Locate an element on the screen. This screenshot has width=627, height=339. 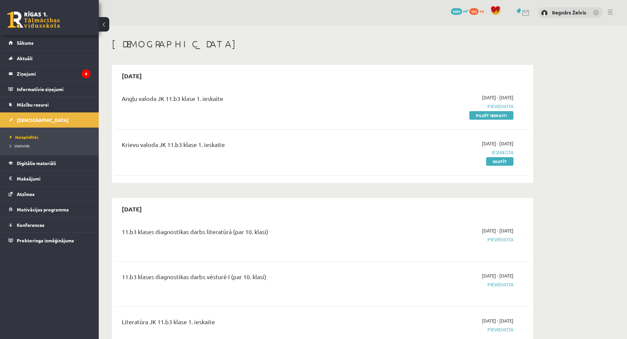
legend: Maksājumi is located at coordinates (54, 179).